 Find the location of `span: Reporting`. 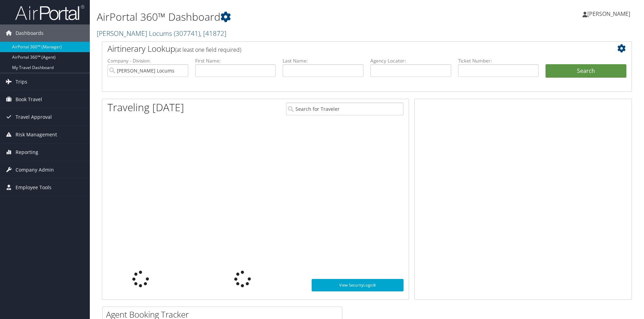

span: Reporting is located at coordinates (27, 152).